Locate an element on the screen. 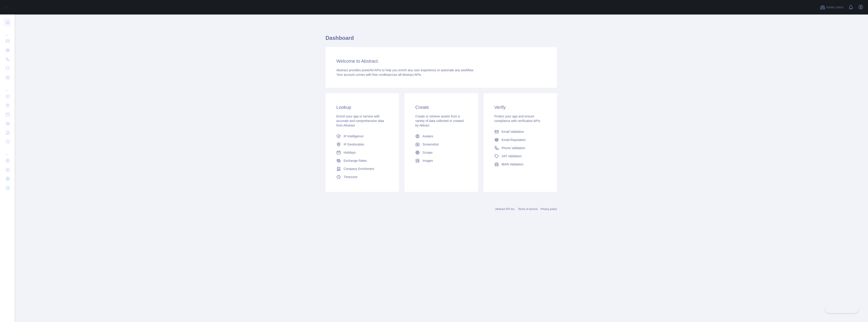 The height and width of the screenshot is (322, 868). span: IP Intelligence is located at coordinates (354, 136).